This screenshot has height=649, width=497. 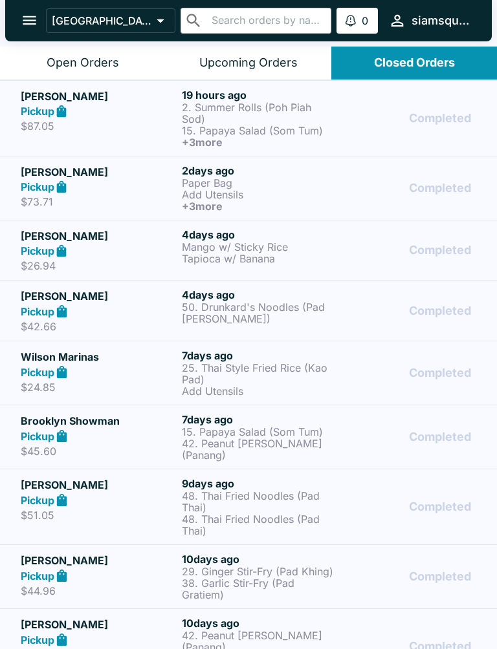 I want to click on span: 9 days ago, so click(x=208, y=484).